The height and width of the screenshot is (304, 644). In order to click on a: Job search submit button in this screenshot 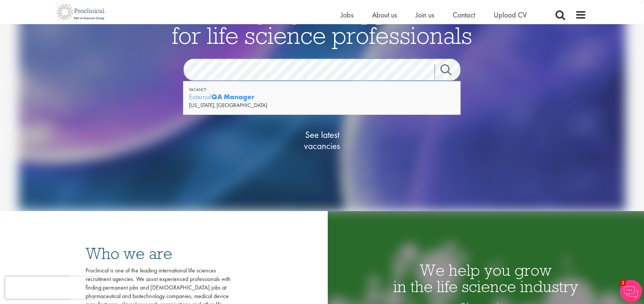, I will do `click(451, 71)`.